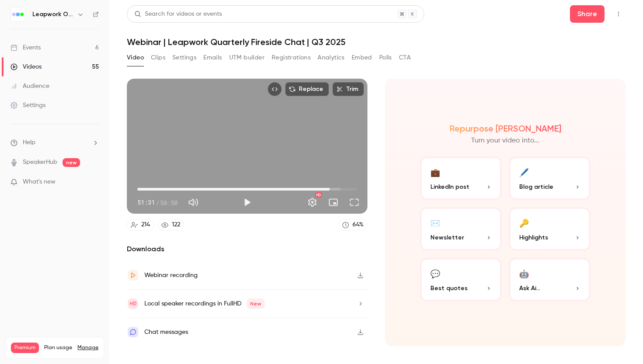 The image size is (643, 364). What do you see at coordinates (247, 58) in the screenshot?
I see `button: UTM builder` at bounding box center [247, 58].